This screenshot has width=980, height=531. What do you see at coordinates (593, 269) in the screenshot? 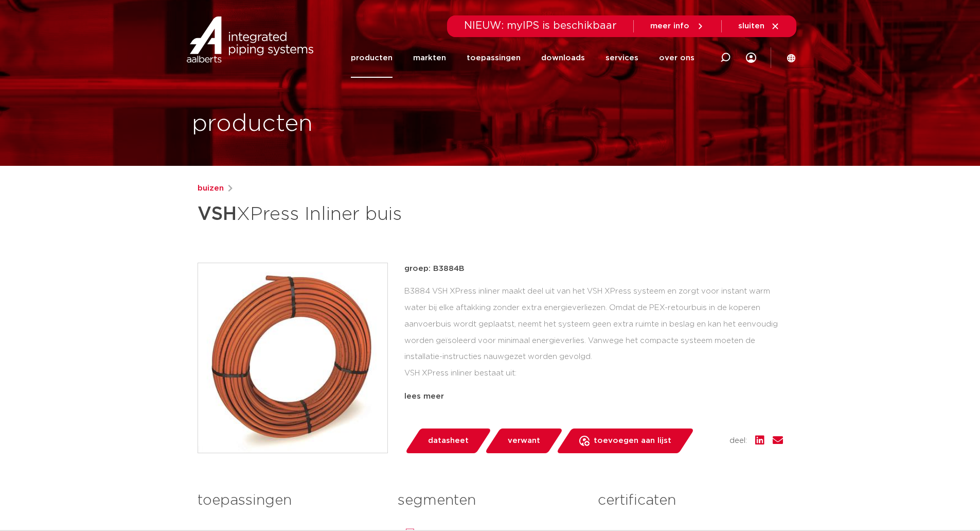
I see `p: groep: B3884B` at bounding box center [593, 269].